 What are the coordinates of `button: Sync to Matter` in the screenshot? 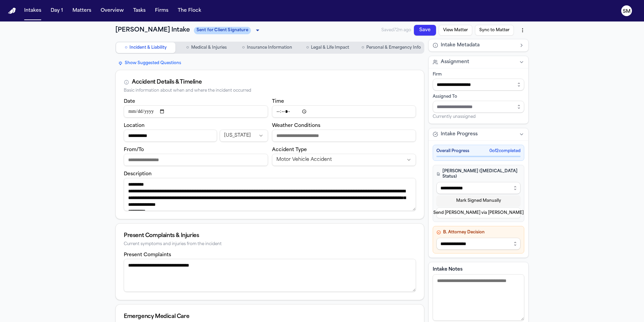 It's located at (494, 30).